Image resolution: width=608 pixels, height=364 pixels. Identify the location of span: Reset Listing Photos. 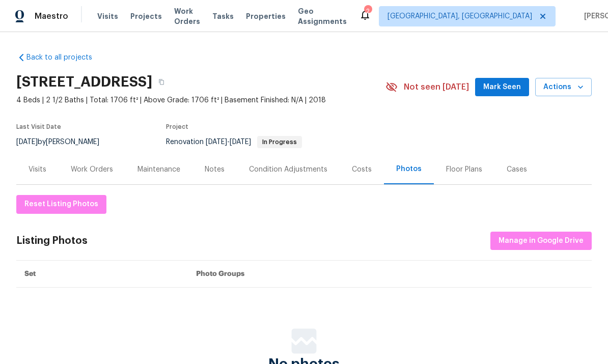
(61, 204).